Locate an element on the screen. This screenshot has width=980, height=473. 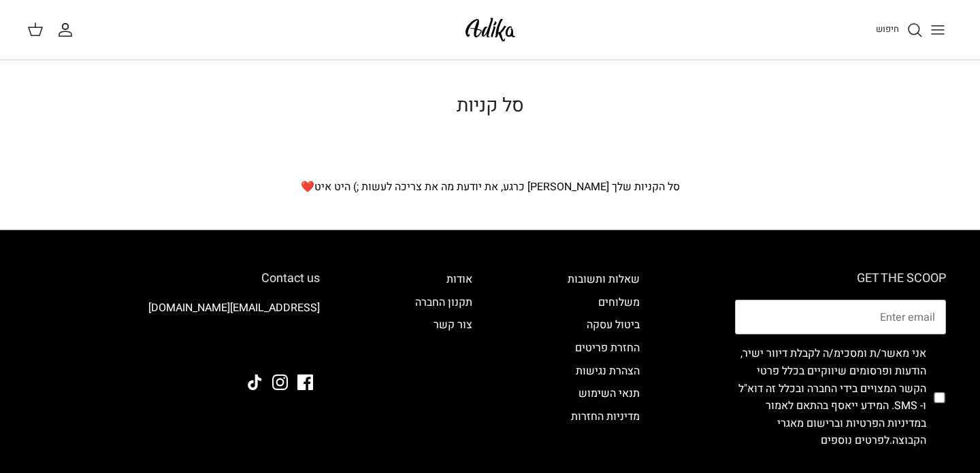
a: לפרטים נוספים is located at coordinates (855, 441).